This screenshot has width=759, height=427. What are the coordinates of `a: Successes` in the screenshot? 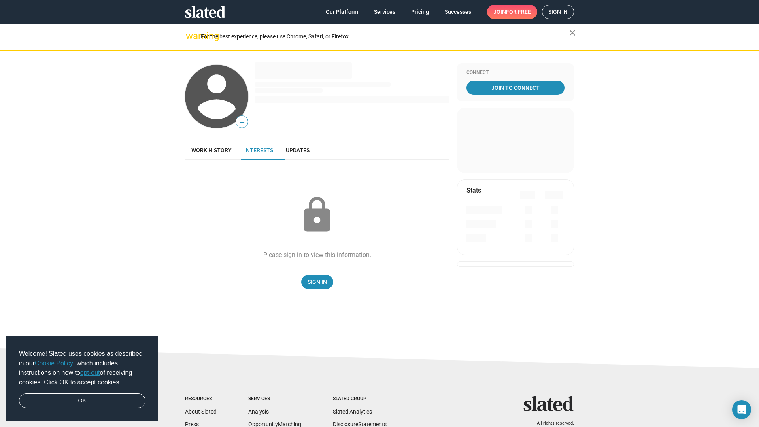 It's located at (458, 12).